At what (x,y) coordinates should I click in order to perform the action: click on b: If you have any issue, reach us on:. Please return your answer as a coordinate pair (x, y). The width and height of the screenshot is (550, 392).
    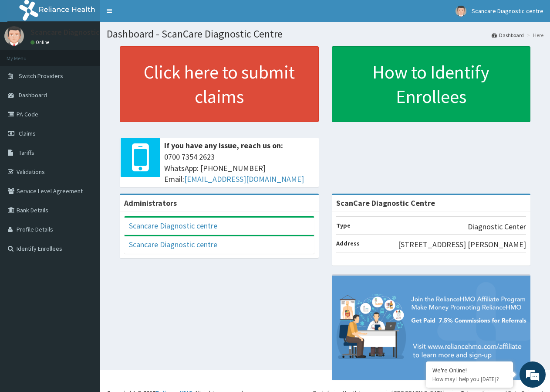
    Looking at the image, I should click on (223, 145).